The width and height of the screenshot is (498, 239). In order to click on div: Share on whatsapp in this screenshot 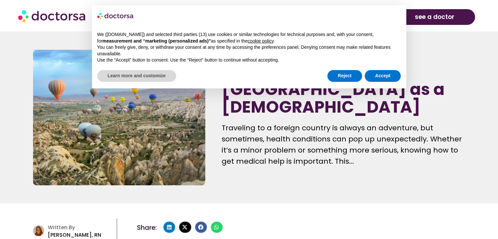, I will do `click(217, 227)`.